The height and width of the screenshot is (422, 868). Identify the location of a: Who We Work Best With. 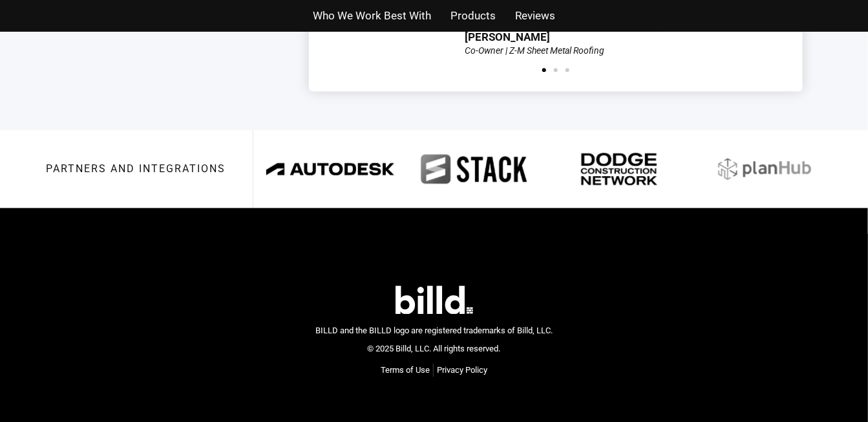
(372, 16).